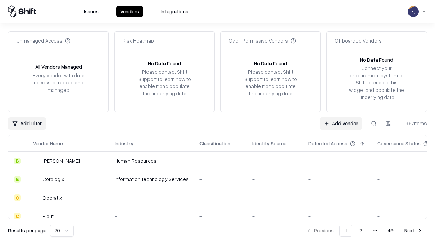 The image size is (435, 245). I want to click on div: Offboarded Vendors, so click(359, 40).